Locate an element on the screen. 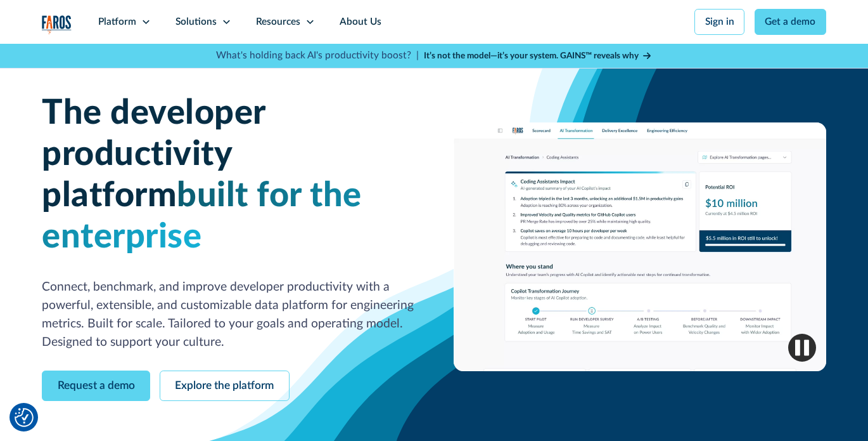 The height and width of the screenshot is (441, 868). span: built for the enterprise is located at coordinates (202, 216).